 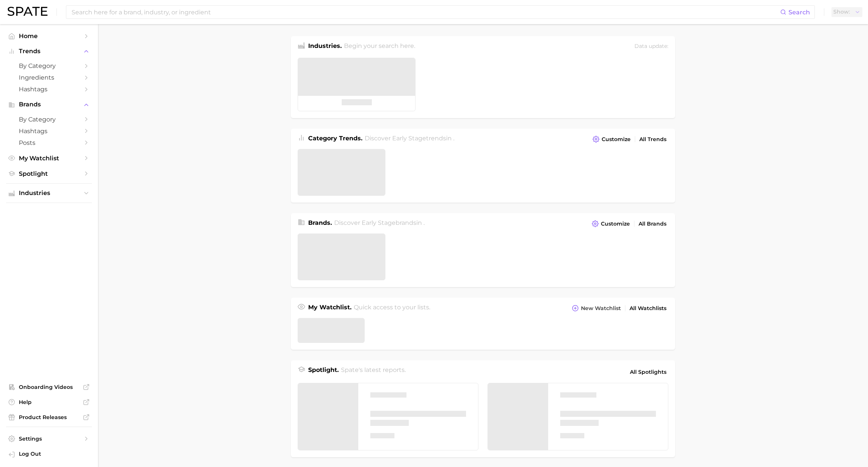 What do you see at coordinates (49, 142) in the screenshot?
I see `span: Posts` at bounding box center [49, 142].